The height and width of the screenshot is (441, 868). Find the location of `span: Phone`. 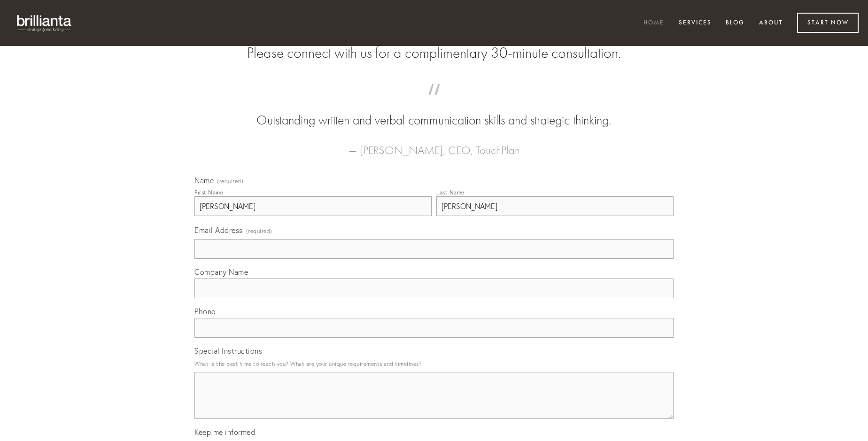

span: Phone is located at coordinates (205, 311).